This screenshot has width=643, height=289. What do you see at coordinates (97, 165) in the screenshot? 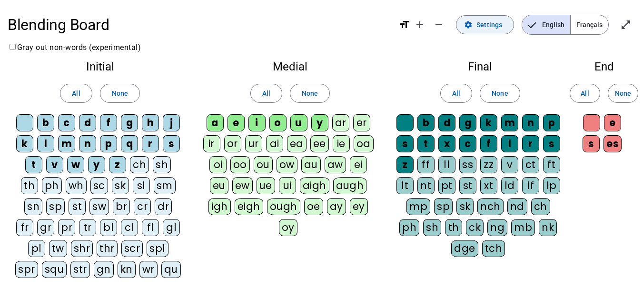
I see `div: y` at bounding box center [97, 165].